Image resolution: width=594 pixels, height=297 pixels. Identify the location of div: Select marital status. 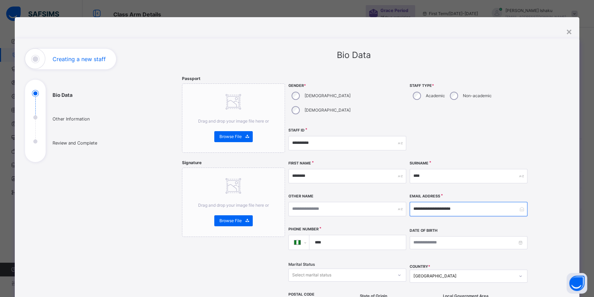
(312, 275).